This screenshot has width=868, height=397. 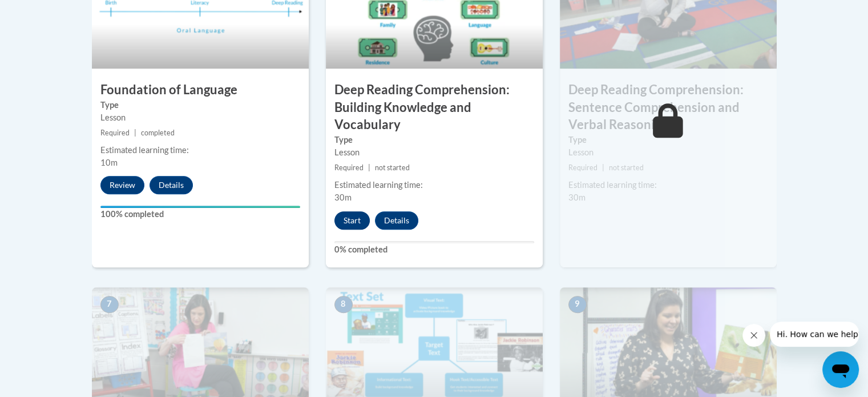 I want to click on span: completed, so click(x=157, y=132).